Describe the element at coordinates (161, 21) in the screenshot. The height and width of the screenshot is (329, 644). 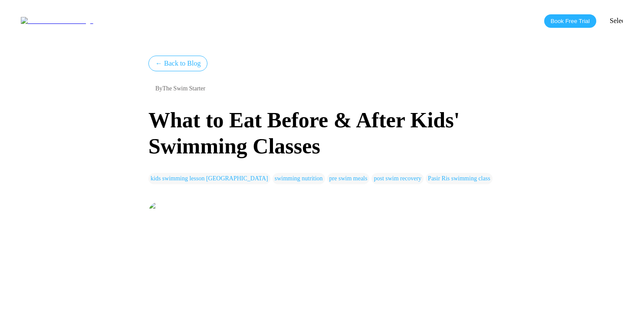
I see `a: Classes` at that location.